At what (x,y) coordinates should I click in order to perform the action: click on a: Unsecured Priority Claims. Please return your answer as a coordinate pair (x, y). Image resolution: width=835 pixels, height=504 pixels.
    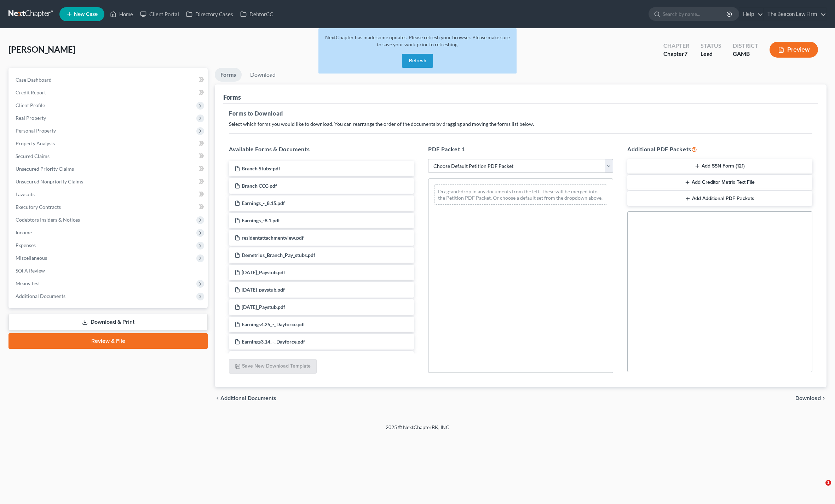
    Looking at the image, I should click on (109, 169).